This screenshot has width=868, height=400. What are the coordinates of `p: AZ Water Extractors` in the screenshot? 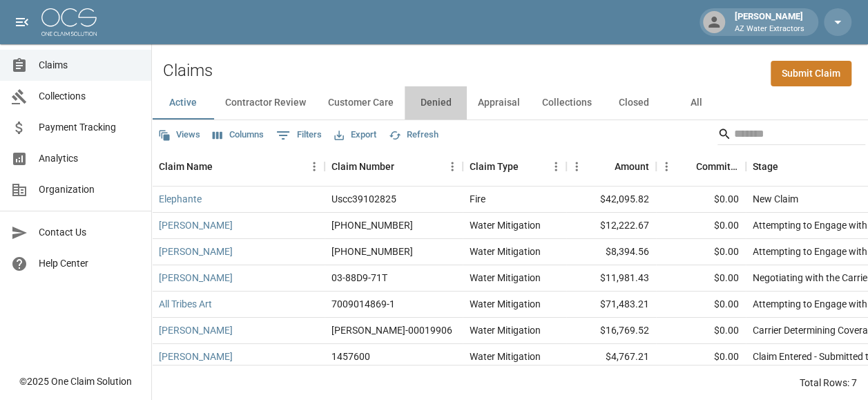 It's located at (770, 29).